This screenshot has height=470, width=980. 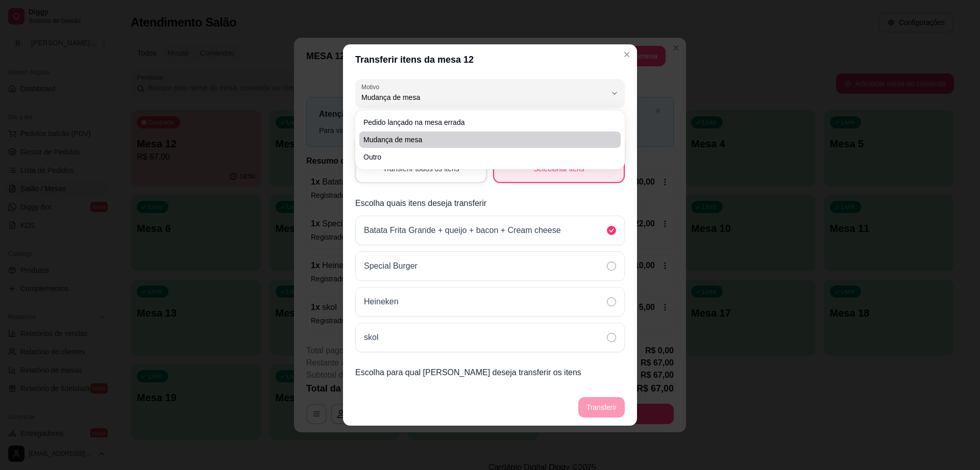 I want to click on span: Pedido lançado na mesa errada, so click(x=485, y=122).